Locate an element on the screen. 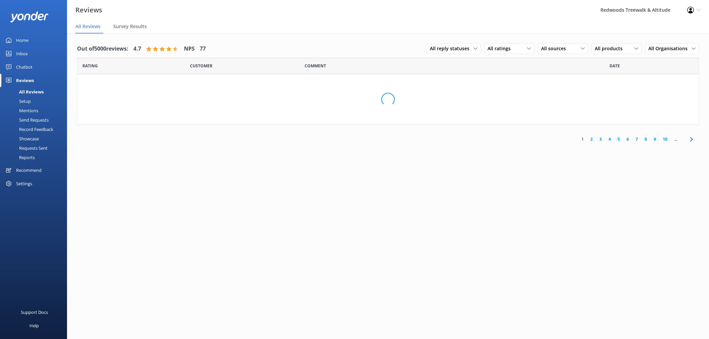  div: Showcase is located at coordinates (21, 139).